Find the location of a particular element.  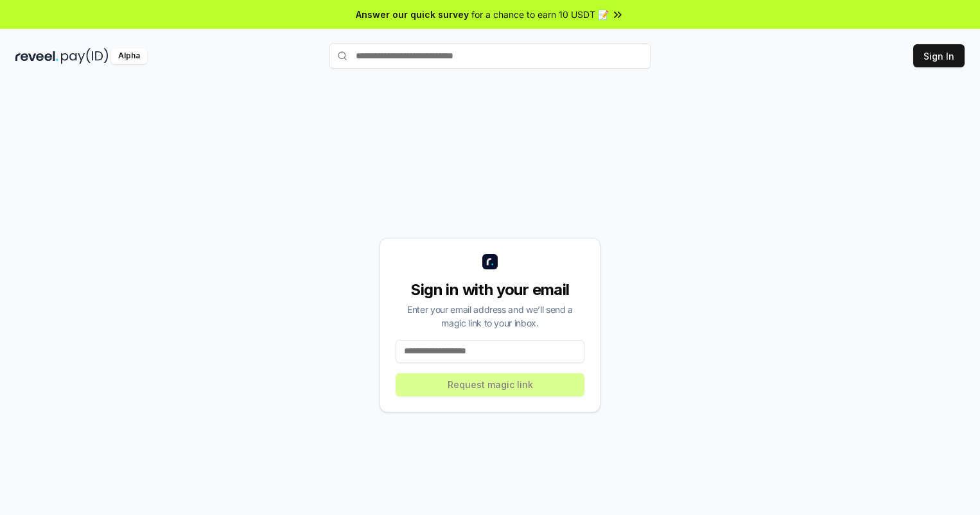

div: Sign in with your email is located at coordinates (490, 290).